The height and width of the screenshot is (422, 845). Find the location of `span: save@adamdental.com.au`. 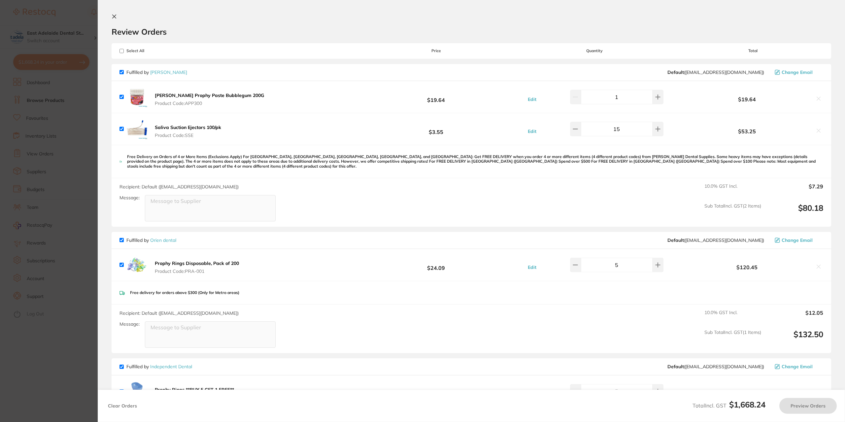

span: save@adamdental.com.au is located at coordinates (715, 72).